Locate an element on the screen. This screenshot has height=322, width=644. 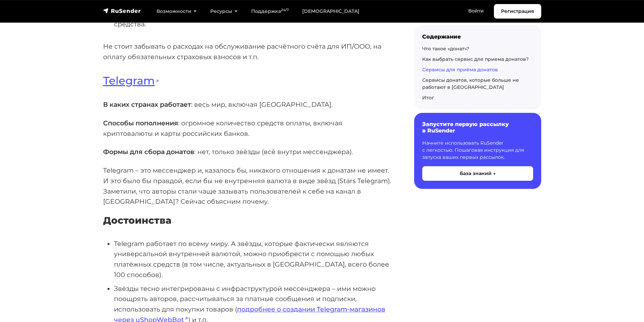
strong: В каких странах работает is located at coordinates (147, 105).